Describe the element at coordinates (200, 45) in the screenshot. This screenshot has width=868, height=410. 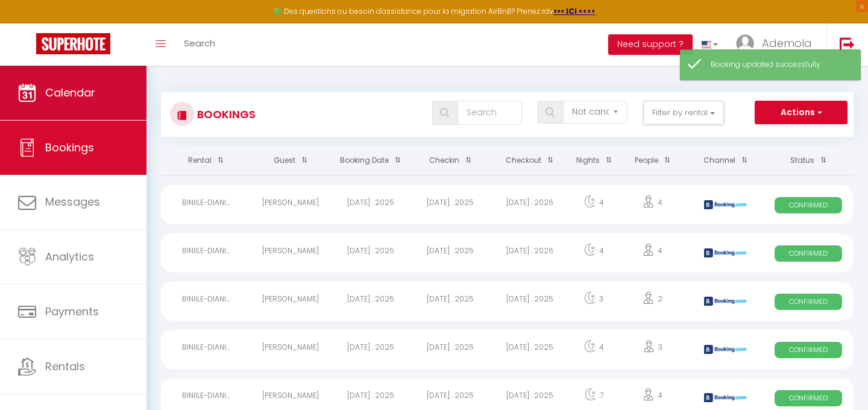
I see `a: Search` at that location.